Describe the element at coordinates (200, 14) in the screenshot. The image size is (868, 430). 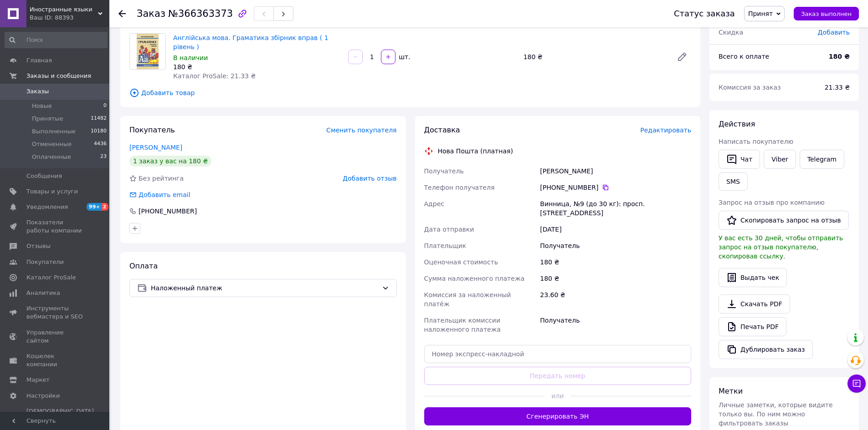
I see `span: №366363373` at that location.